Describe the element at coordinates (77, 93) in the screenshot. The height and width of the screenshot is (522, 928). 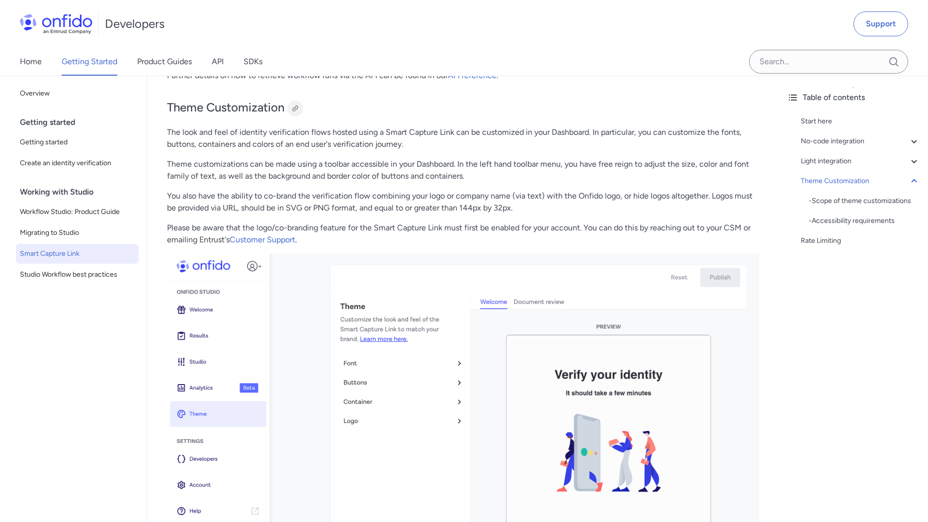
I see `span: Overview` at that location.